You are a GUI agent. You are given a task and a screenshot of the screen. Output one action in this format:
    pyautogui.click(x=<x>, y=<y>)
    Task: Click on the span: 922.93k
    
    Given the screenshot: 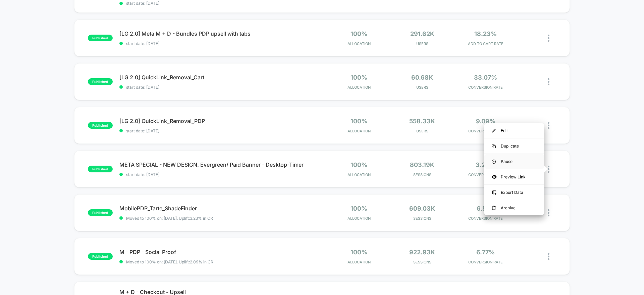 What is the action you would take?
    pyautogui.click(x=422, y=252)
    